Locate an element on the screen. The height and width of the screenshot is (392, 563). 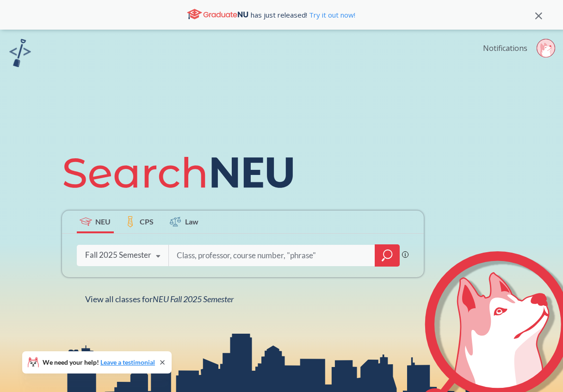
input: Class, professor, course number, "phrase" is located at coordinates (272, 256).